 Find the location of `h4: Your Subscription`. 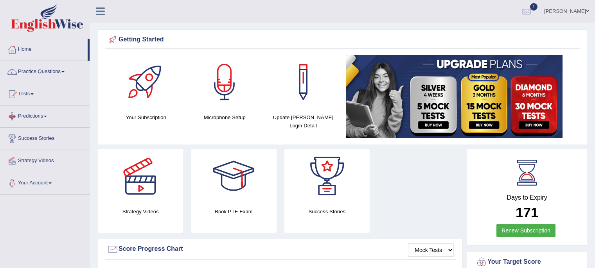

h4: Your Subscription is located at coordinates (146, 117).